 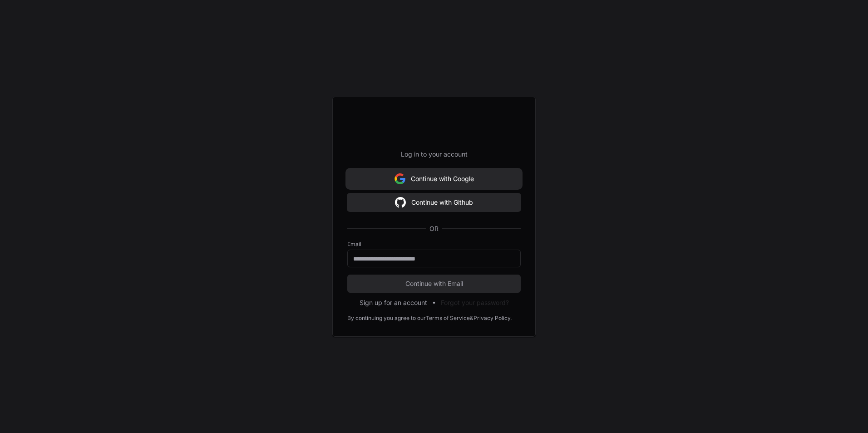 I want to click on button: Continue with Google, so click(x=434, y=179).